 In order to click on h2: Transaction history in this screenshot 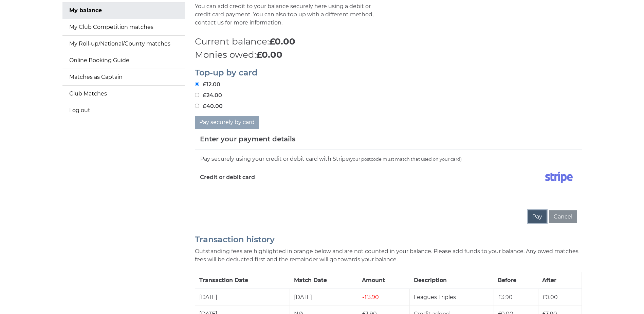, I will do `click(388, 240)`.